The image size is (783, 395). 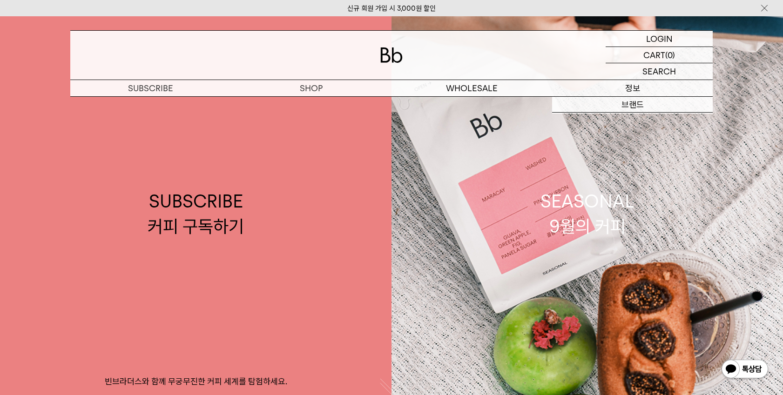 I want to click on p: (0), so click(x=670, y=55).